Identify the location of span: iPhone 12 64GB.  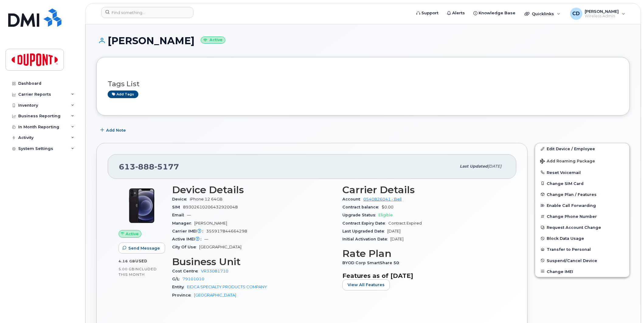
(206, 199).